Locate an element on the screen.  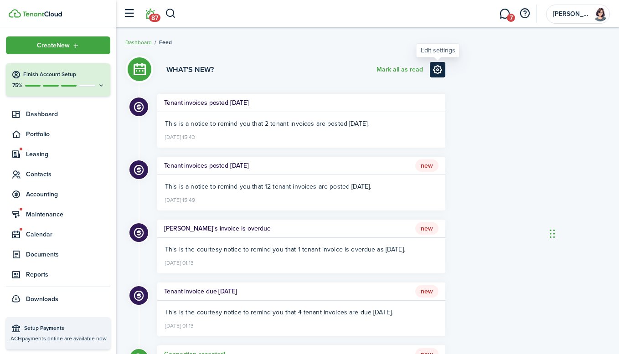
span: Dashboard is located at coordinates (68, 114).